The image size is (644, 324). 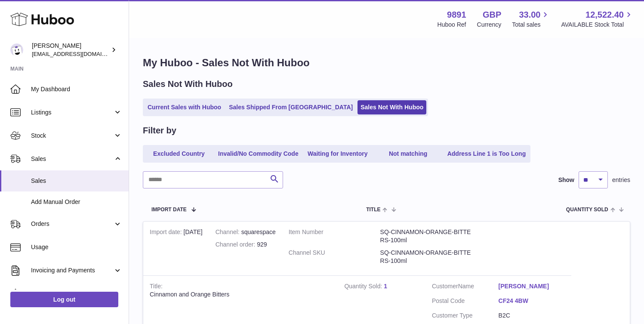 What do you see at coordinates (334, 236) in the screenshot?
I see `dt: Item Number` at bounding box center [334, 236].